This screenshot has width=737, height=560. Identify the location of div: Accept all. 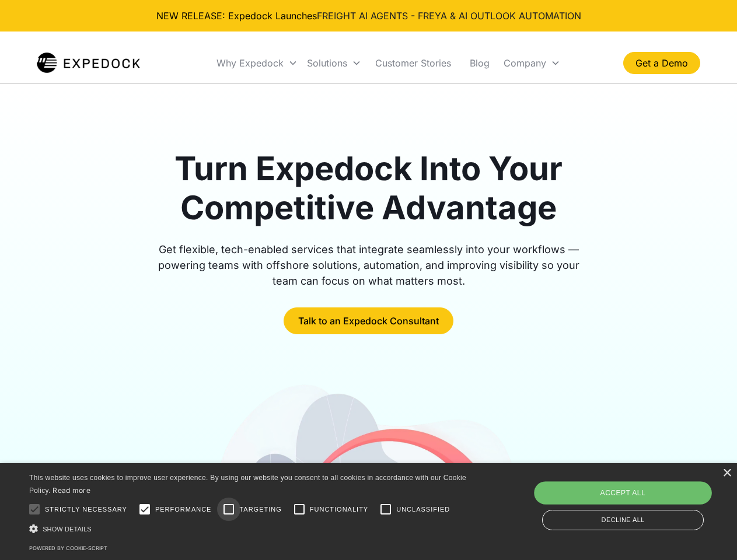
(623, 494).